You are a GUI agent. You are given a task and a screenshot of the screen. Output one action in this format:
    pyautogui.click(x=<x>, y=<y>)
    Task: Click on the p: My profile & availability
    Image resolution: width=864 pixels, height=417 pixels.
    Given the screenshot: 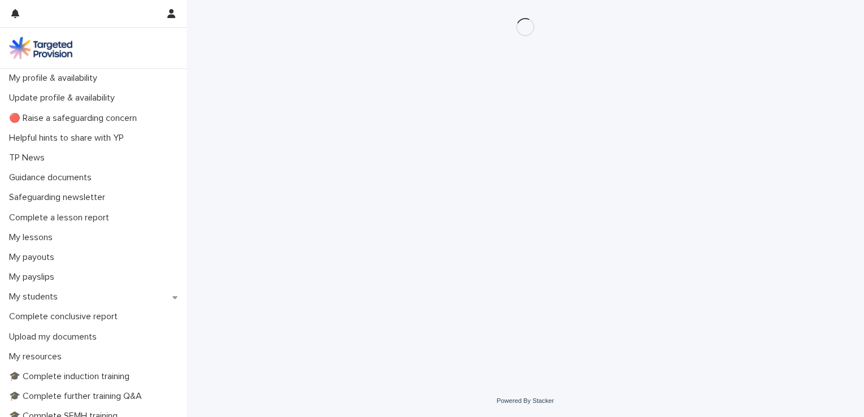 What is the action you would take?
    pyautogui.click(x=55, y=78)
    